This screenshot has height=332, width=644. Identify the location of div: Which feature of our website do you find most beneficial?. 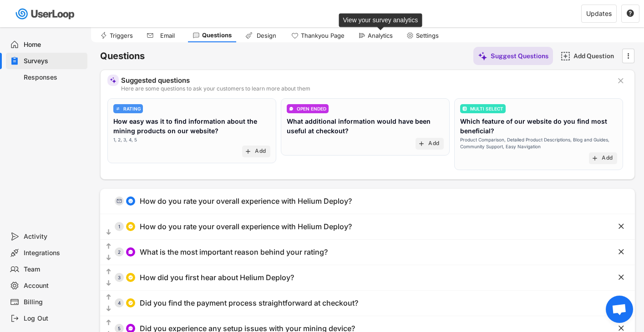
(538, 126).